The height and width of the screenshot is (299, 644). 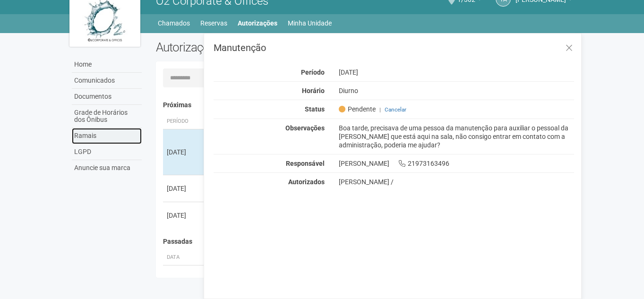 I want to click on div: Diurno, so click(x=456, y=91).